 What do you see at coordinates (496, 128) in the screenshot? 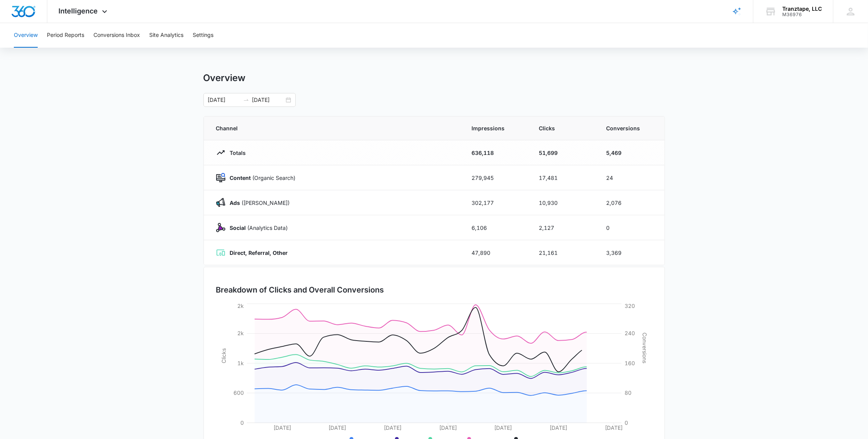
I see `span: Impressions` at bounding box center [496, 128].